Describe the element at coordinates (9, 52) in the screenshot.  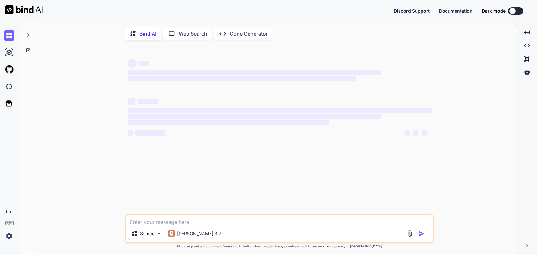
I see `img: ai-studio` at that location.